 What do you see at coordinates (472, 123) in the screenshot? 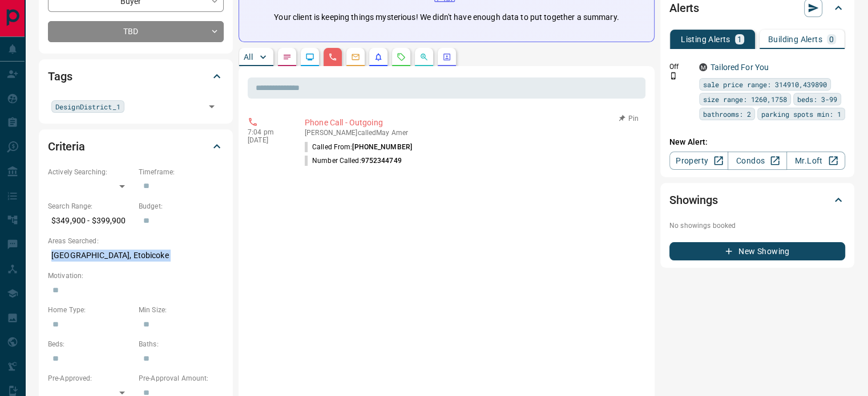
I see `p: Phone Call - Outgoing` at bounding box center [472, 123].